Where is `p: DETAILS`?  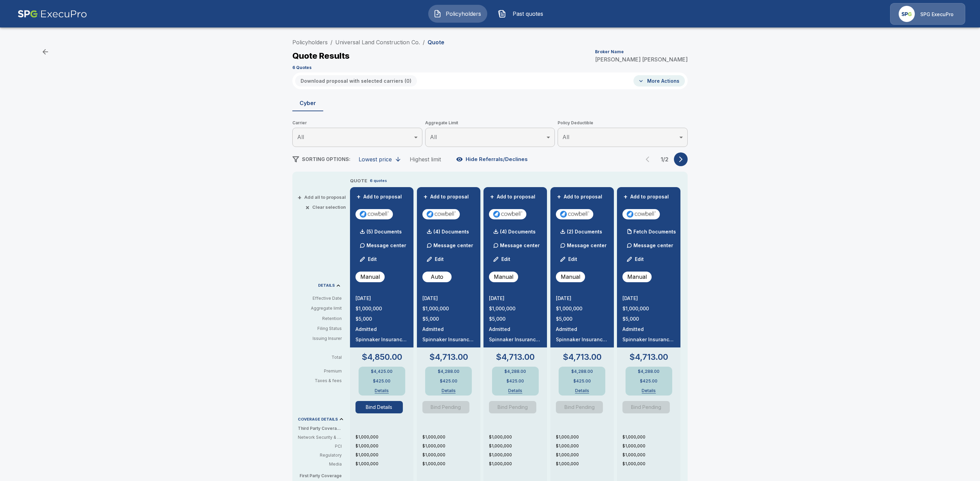 p: DETAILS is located at coordinates (326, 285).